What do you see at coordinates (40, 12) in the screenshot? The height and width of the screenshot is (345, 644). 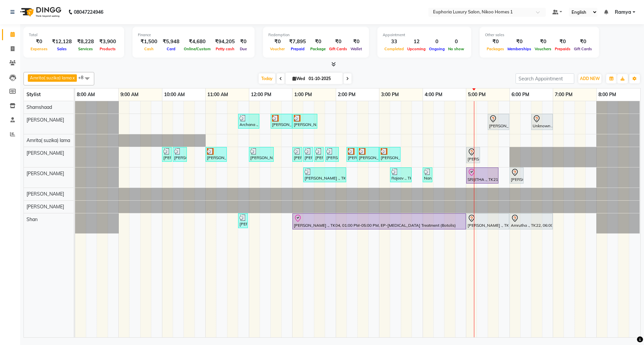 I see `img: logo` at bounding box center [40, 12].